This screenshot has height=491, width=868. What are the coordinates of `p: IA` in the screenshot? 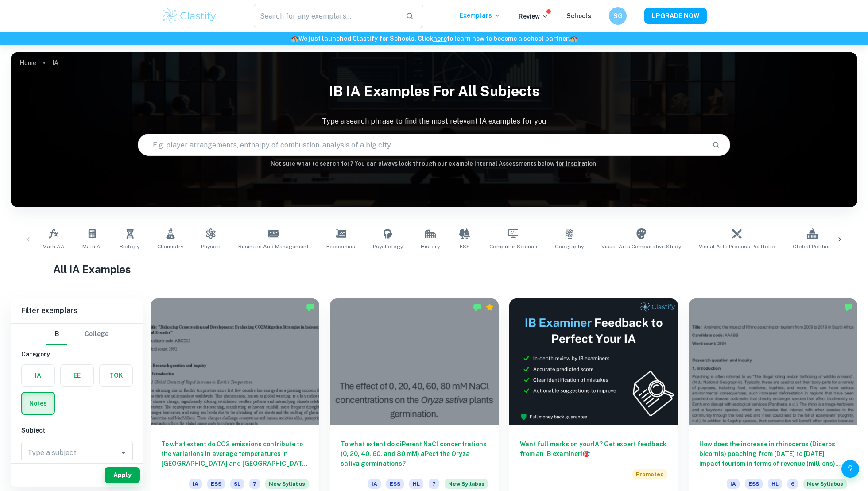 It's located at (56, 63).